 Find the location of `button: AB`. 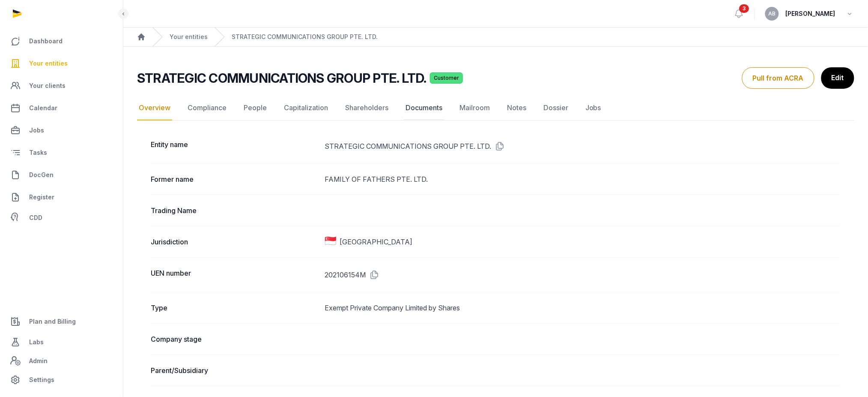

button: AB is located at coordinates (772, 14).